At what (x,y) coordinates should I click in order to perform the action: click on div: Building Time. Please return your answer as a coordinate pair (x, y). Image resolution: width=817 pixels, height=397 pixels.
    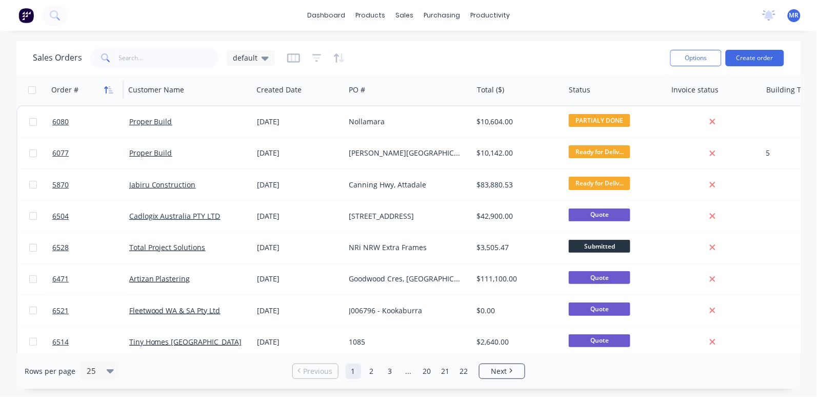
    Looking at the image, I should click on (791, 90).